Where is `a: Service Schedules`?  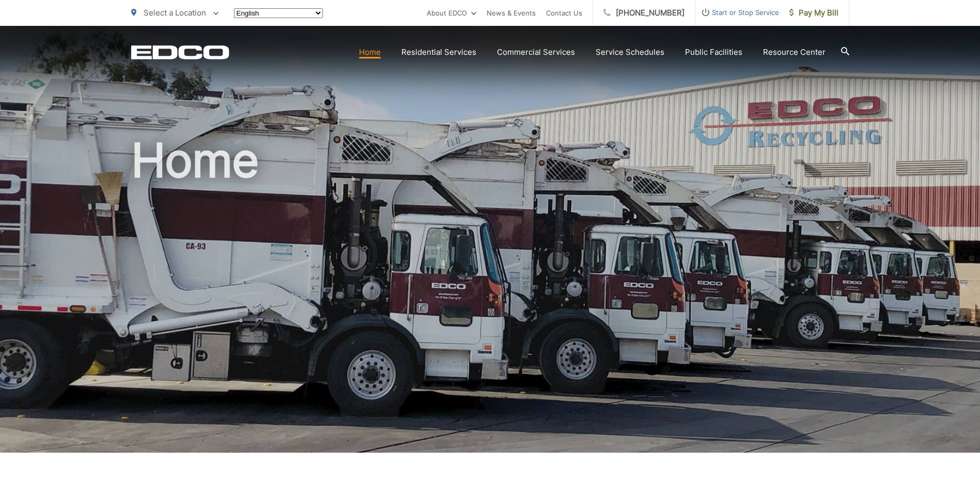
a: Service Schedules is located at coordinates (630, 52).